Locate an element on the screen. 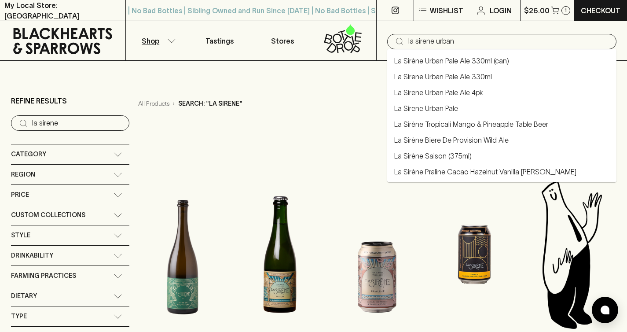 Image resolution: width=627 pixels, height=332 pixels. input: Try “Pinot noir” is located at coordinates (77, 123).